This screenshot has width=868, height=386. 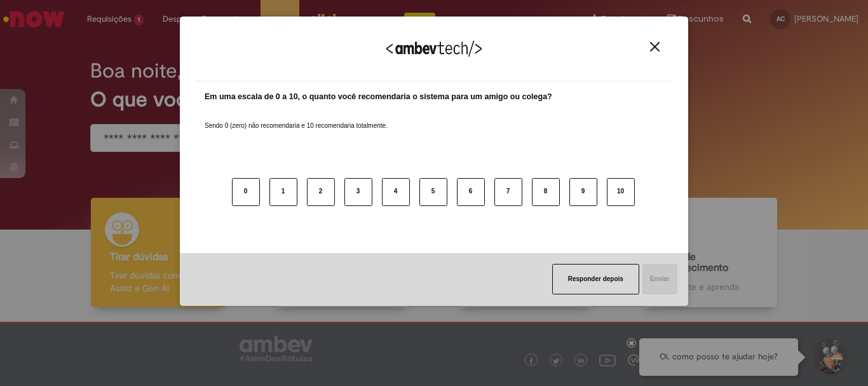 I want to click on label: Sendo 0 (zero) não recomendaria e 10 recomendaria totalmente., so click(x=296, y=118).